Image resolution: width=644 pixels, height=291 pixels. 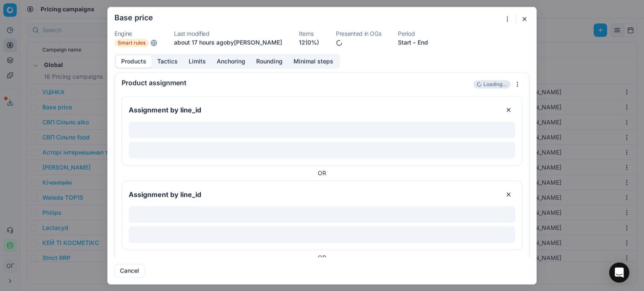 What do you see at coordinates (134, 17) in the screenshot?
I see `h2: Base price` at bounding box center [134, 17].